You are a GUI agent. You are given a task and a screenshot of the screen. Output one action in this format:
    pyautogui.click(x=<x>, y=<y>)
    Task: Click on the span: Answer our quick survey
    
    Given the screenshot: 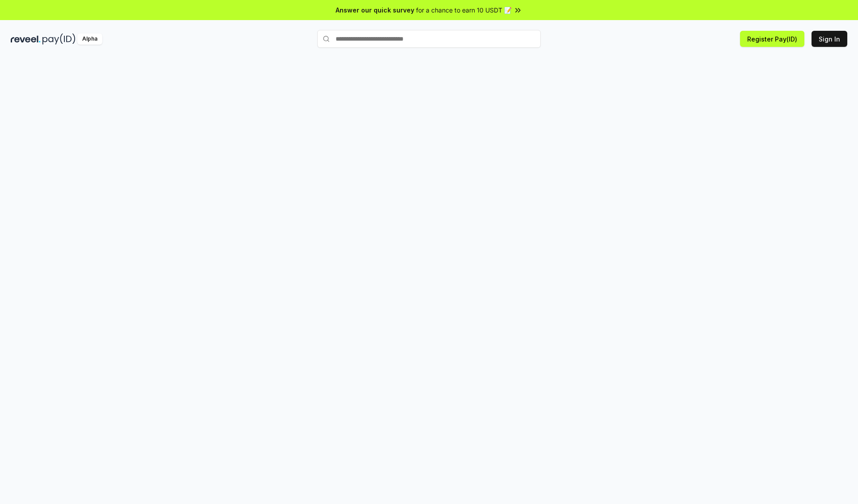 What is the action you would take?
    pyautogui.click(x=375, y=10)
    